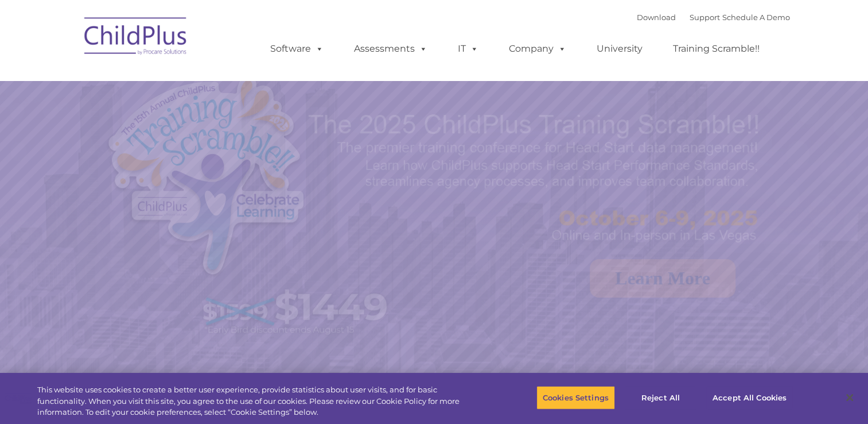 The width and height of the screenshot is (868, 424). I want to click on a: Assessments, so click(390, 49).